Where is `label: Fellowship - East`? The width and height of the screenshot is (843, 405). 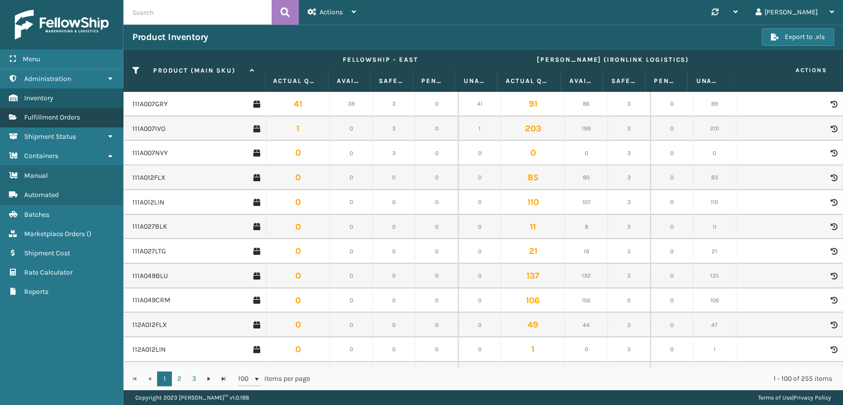
label: Fellowship - East is located at coordinates (380, 60).